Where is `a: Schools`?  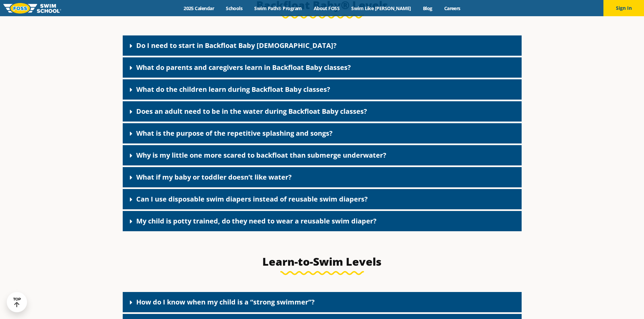
a: Schools is located at coordinates (234, 8).